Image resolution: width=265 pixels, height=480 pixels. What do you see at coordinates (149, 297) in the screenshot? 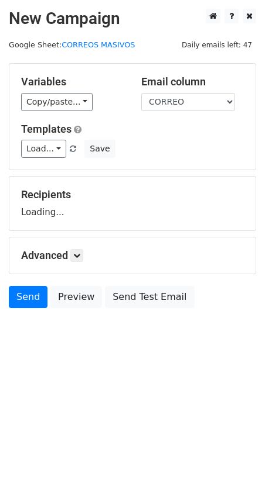
I see `a: Send Test Email` at bounding box center [149, 297].